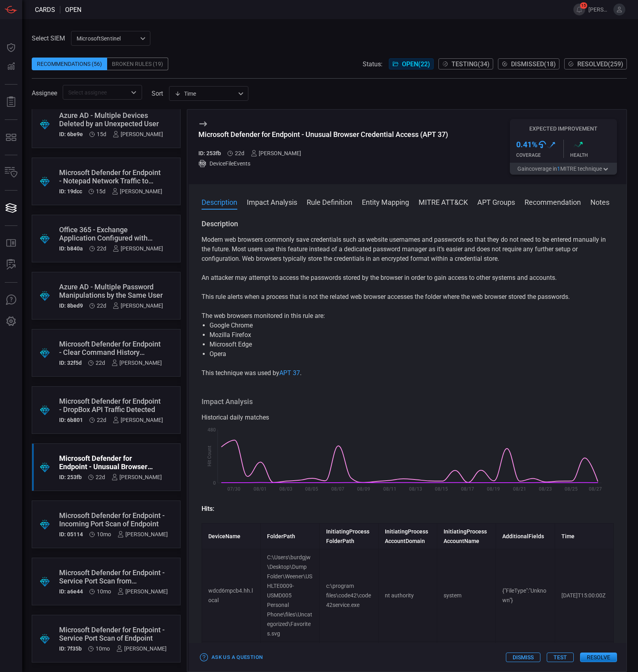  I want to click on text: Hit Count, so click(209, 456).